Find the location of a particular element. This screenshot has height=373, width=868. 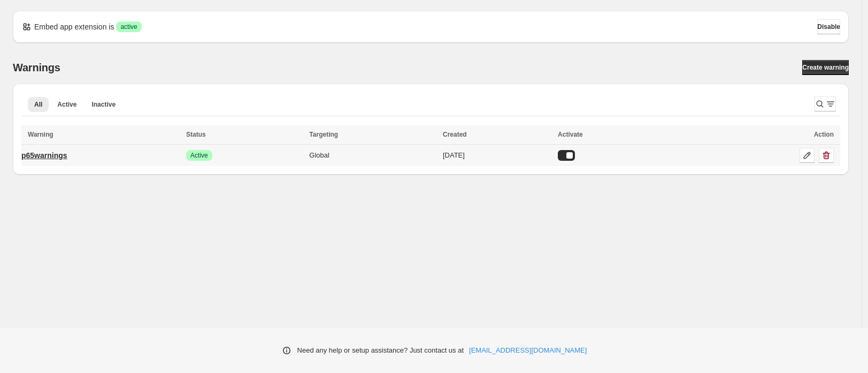

div: Global is located at coordinates (373, 156).